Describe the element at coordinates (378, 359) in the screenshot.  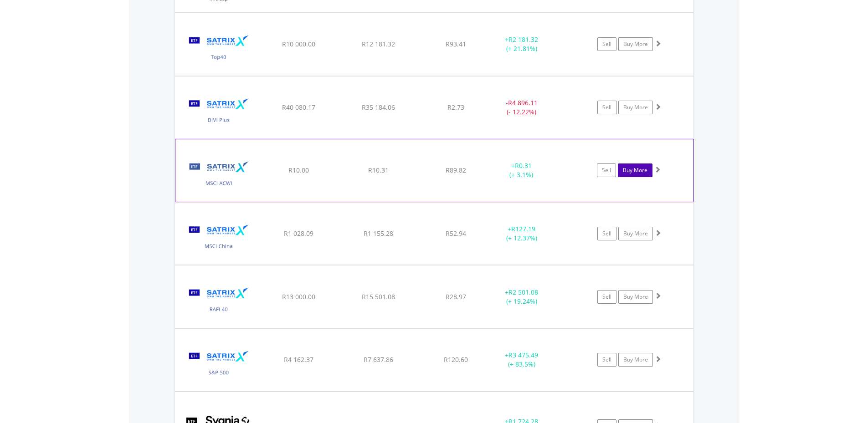
I see `span: R7 637.86` at that location.